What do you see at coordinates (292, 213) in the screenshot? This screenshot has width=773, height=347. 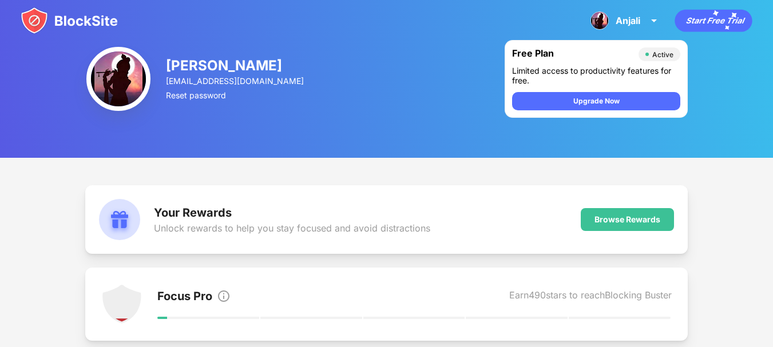 I see `div: Your Rewards` at bounding box center [292, 213].